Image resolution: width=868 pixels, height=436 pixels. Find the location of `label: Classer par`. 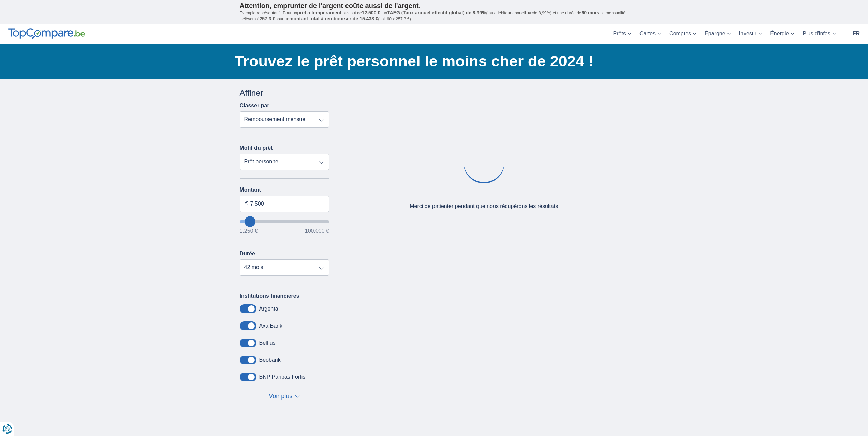

label: Classer par is located at coordinates (254, 106).